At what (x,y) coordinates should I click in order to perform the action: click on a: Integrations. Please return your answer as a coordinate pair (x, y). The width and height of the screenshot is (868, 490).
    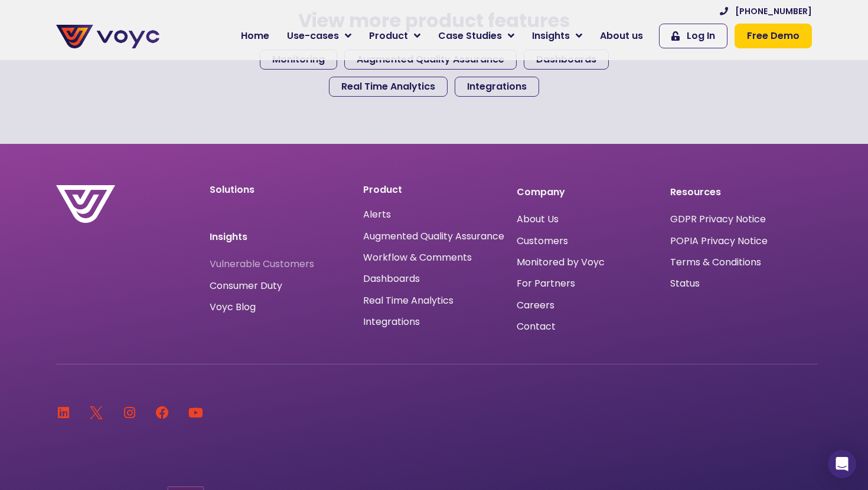
    Looking at the image, I should click on (496, 87).